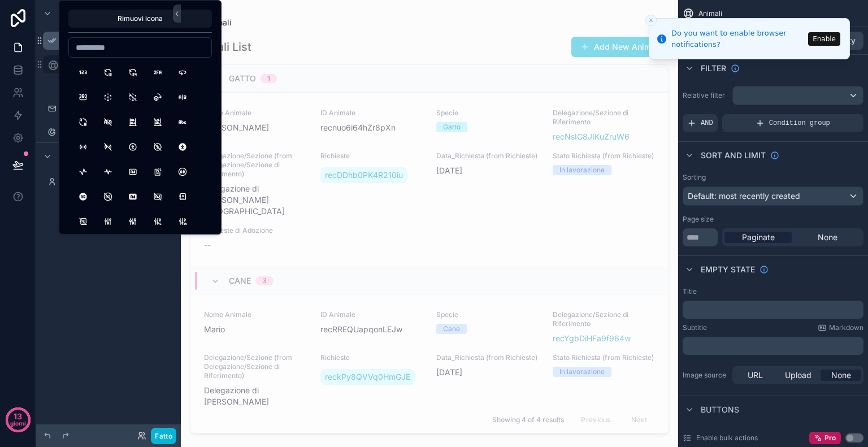 The image size is (868, 447). Describe the element at coordinates (133, 197) in the screenshot. I see `button: AdFilled` at that location.